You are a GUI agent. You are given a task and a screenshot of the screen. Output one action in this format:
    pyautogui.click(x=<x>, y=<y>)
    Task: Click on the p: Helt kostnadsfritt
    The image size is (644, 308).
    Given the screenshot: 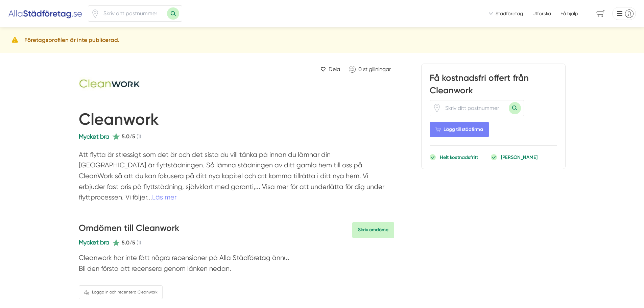 What is the action you would take?
    pyautogui.click(x=459, y=157)
    